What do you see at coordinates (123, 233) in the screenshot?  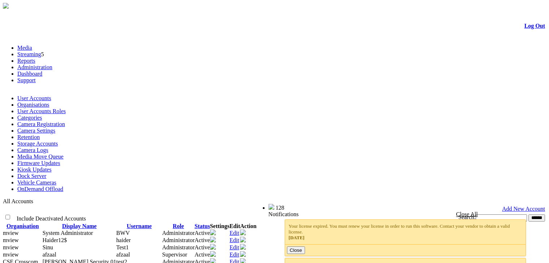 I see `span: BWV` at bounding box center [123, 233].